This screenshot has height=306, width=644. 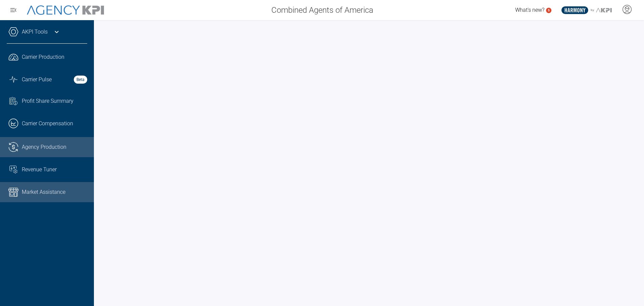 What do you see at coordinates (39, 170) in the screenshot?
I see `span: Revenue Tuner` at bounding box center [39, 170].